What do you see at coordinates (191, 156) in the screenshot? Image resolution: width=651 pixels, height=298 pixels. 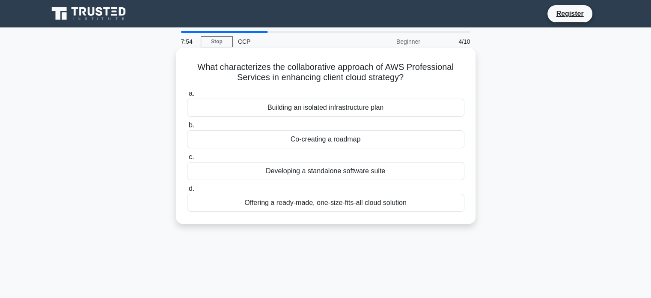 I see `span: c.` at bounding box center [191, 156].